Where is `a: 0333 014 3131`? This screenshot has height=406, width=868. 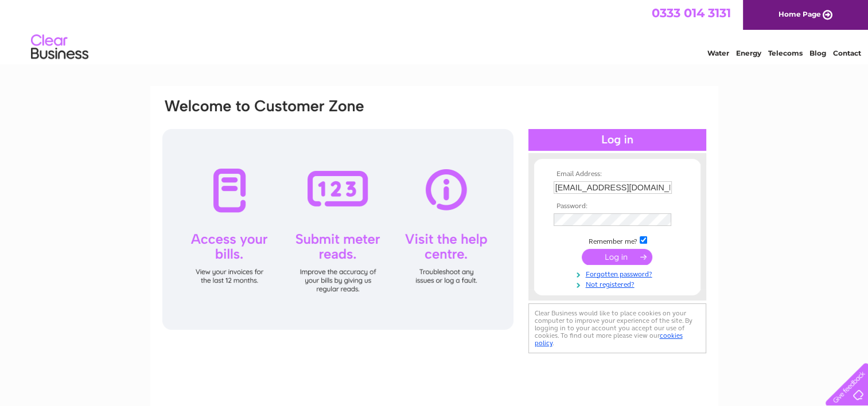
a: 0333 014 3131 is located at coordinates (692, 12).